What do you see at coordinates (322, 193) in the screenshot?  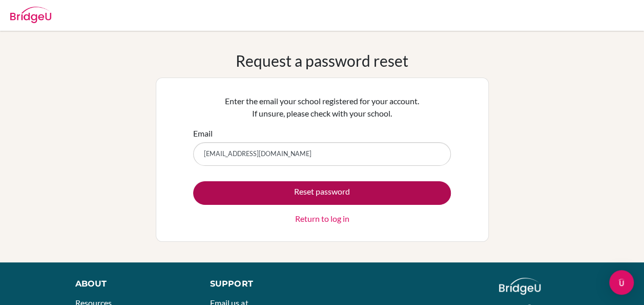 I see `button: Reset password` at bounding box center [322, 193].